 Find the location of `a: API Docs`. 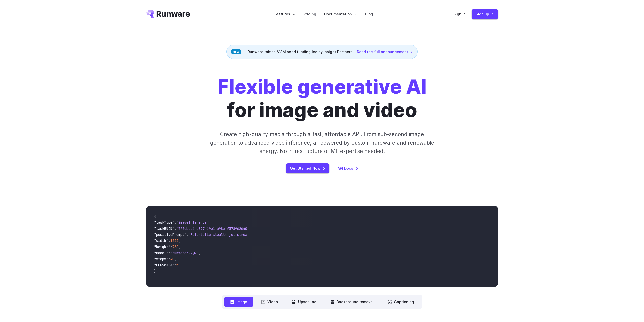

a: API Docs is located at coordinates (348, 168).